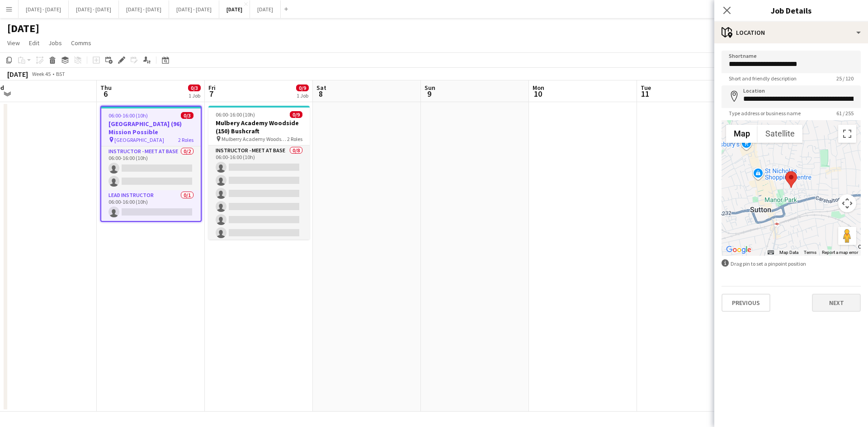 This screenshot has width=868, height=427. Describe the element at coordinates (739, 249) in the screenshot. I see `a: Open this area in Google Maps (opens a new window)` at that location.